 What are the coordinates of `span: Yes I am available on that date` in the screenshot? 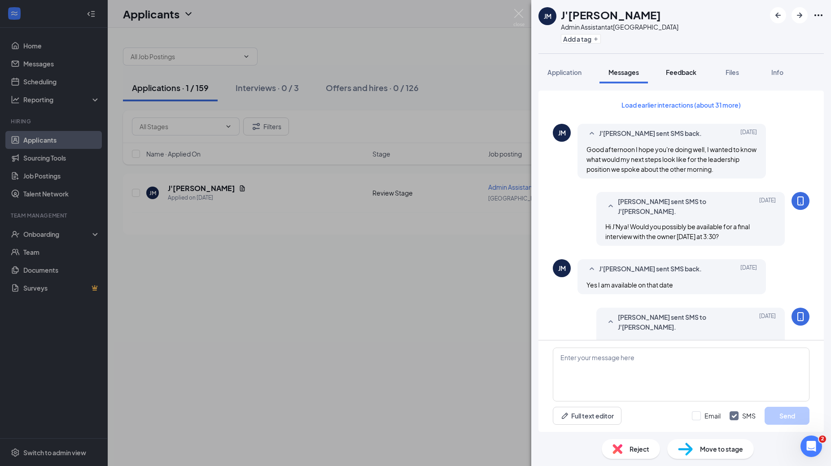 It's located at (629, 285).